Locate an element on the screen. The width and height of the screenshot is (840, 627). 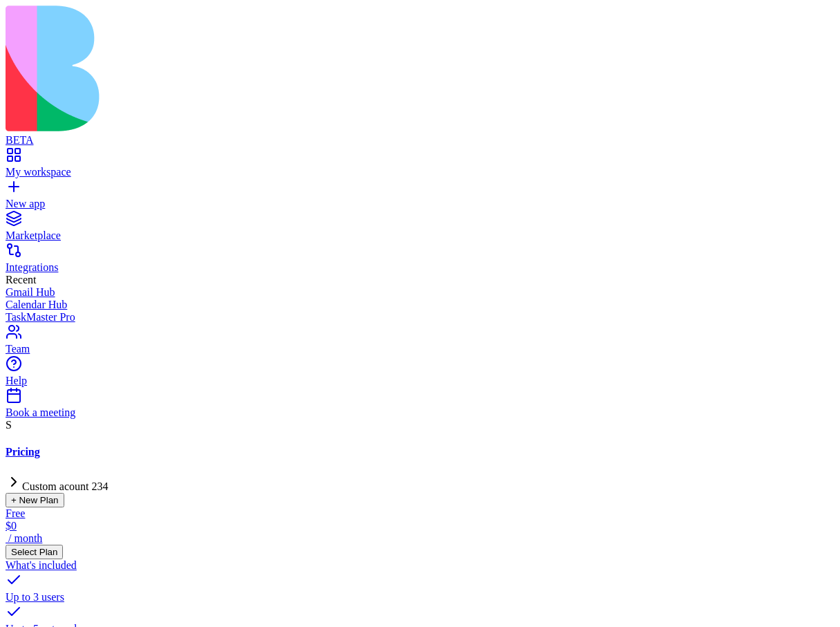
div: Help is located at coordinates (420, 381).